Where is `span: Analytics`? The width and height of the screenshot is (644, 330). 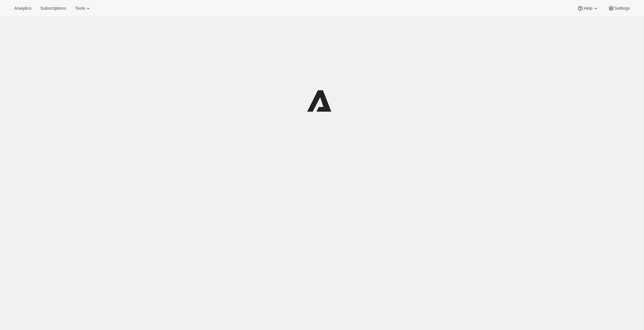 span: Analytics is located at coordinates (23, 9).